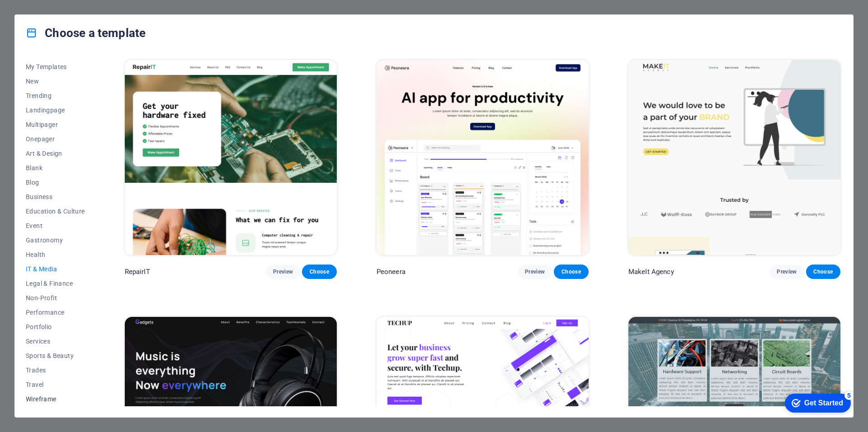 This screenshot has height=432, width=868. I want to click on span: Portfolio, so click(55, 327).